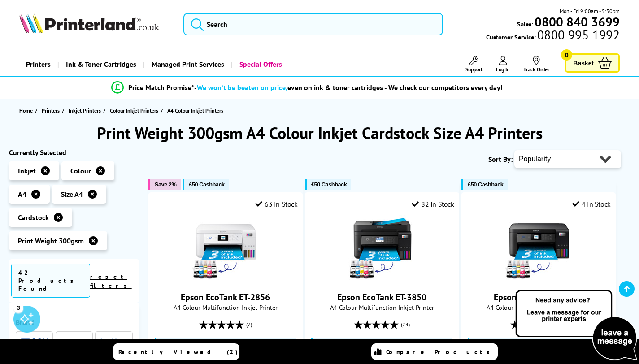 This screenshot has width=639, height=364. Describe the element at coordinates (101, 64) in the screenshot. I see `span: Ink & Toner Cartridges` at that location.